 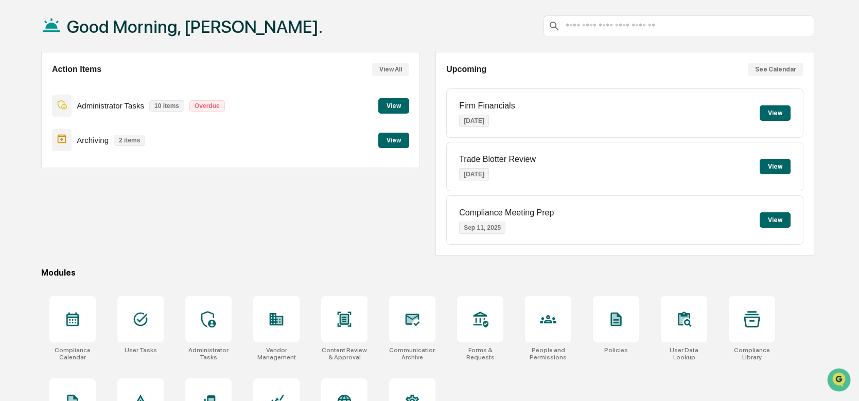 I want to click on img: f2157a4c-a0d3-4daa-907e-bb6f0de503a5-1751232295721, so click(x=13, y=13).